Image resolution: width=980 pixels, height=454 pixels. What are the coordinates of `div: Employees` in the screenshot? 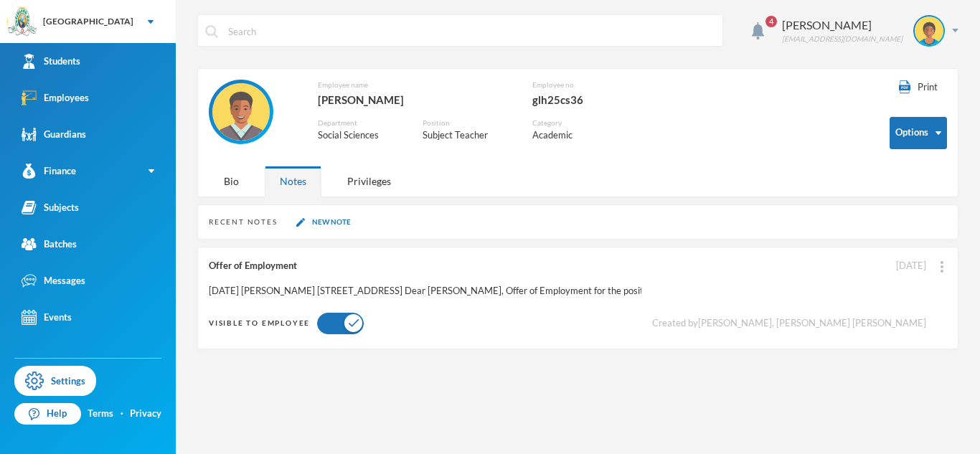 It's located at (55, 98).